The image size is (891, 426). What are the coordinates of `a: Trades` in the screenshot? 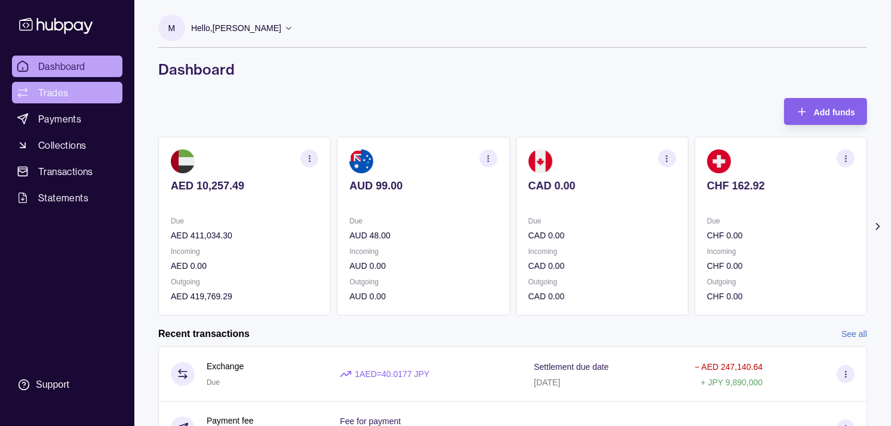 It's located at (67, 93).